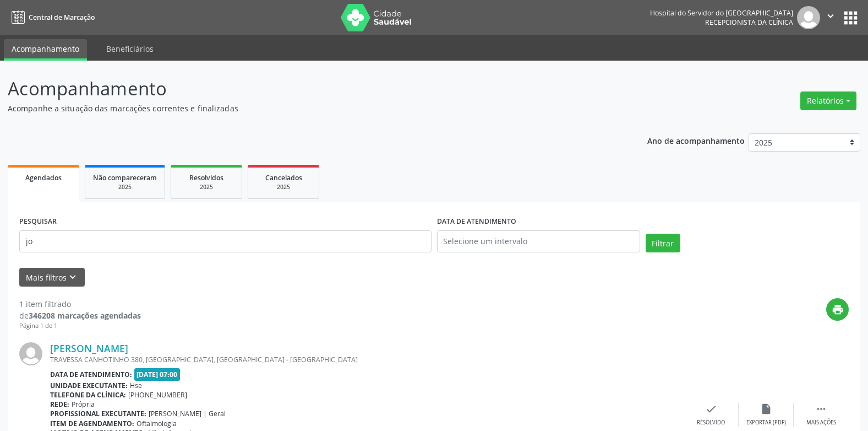 The width and height of the screenshot is (868, 431). Describe the element at coordinates (80, 325) in the screenshot. I see `div: Página 1 de 1` at that location.